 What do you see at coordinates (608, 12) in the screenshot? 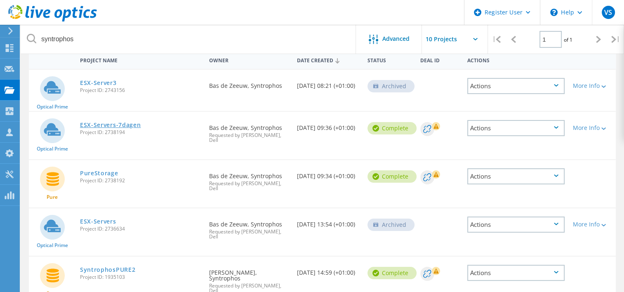
I see `span: VS` at bounding box center [608, 12].